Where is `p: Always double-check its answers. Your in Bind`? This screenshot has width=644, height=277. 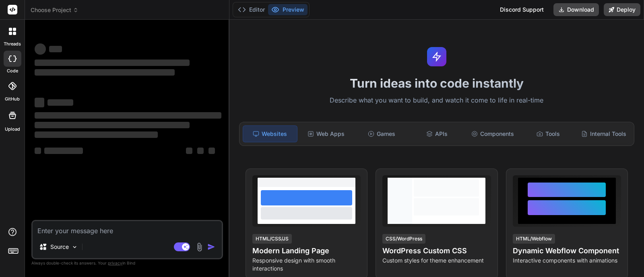
p: Always double-check its answers. Your in Bind is located at coordinates (127, 263).